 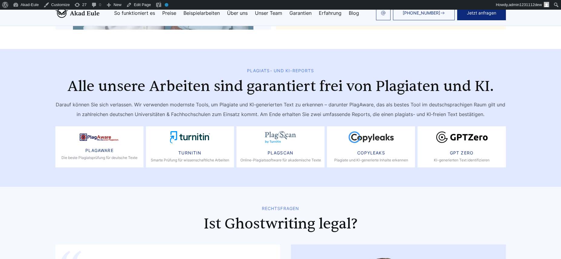 What do you see at coordinates (281, 71) in the screenshot?
I see `div: Plagiats- und KI-Reports` at bounding box center [281, 71].